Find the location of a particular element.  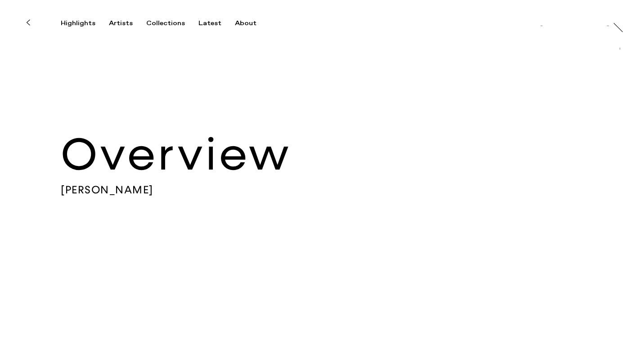

button: About is located at coordinates (252, 23).